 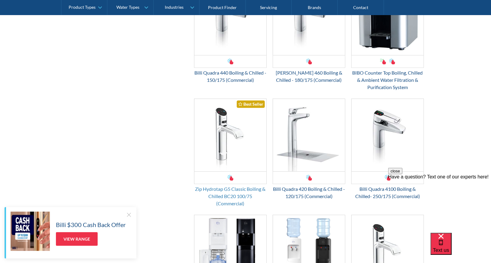 What do you see at coordinates (91, 225) in the screenshot?
I see `h5: Billi $300 Cash Back Offer` at bounding box center [91, 225].